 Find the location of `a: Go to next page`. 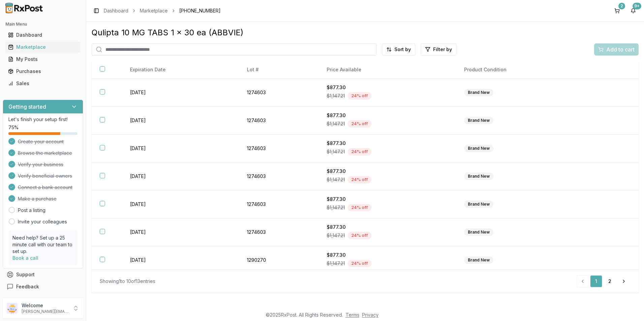

a: Go to next page is located at coordinates (624, 281).